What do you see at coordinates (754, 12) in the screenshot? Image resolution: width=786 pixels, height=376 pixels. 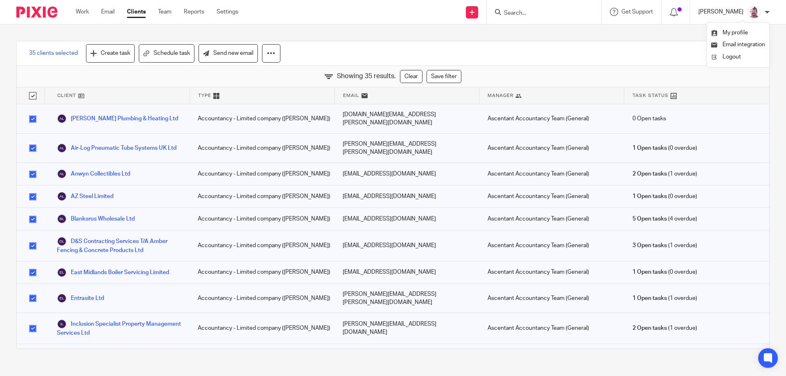 I see `img: KD3.png` at bounding box center [754, 12].